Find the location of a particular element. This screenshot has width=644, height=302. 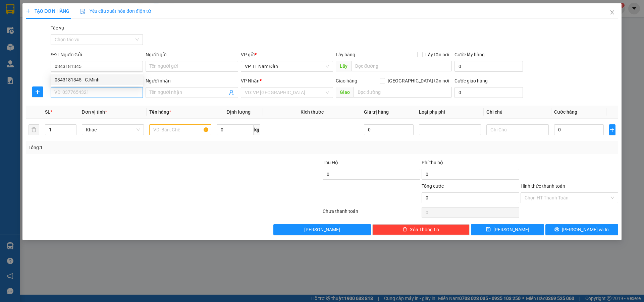

input: Cước giao hàng is located at coordinates (488, 92).